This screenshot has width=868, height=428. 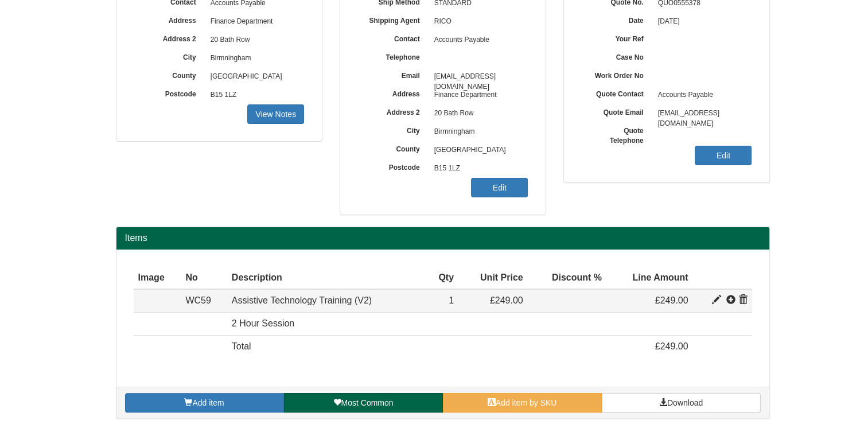 I want to click on th: Line Amount, so click(x=650, y=279).